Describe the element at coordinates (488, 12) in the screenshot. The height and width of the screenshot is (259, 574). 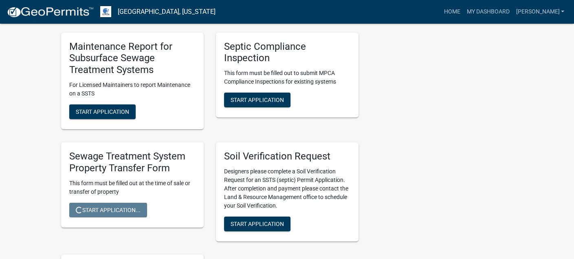
I see `a: My Dashboard` at that location.